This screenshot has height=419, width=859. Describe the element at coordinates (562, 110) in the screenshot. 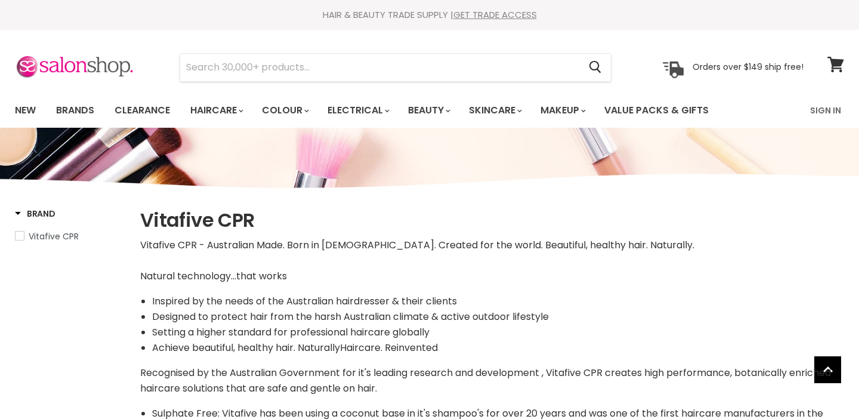

I see `a: Makeup` at that location.